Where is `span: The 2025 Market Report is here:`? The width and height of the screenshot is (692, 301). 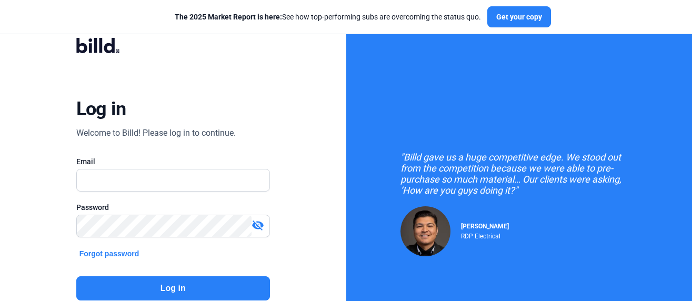
span: The 2025 Market Report is here: is located at coordinates (228, 17).